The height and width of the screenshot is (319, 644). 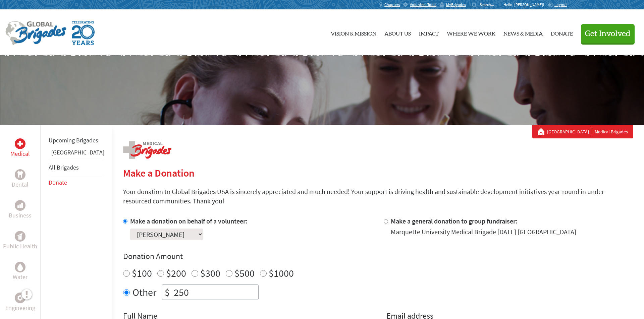 I want to click on p: Public Health, so click(x=20, y=246).